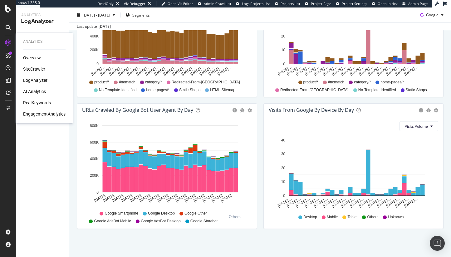 The width and height of the screenshot is (451, 257). Describe the element at coordinates (318, 4) in the screenshot. I see `a: Project Page` at that location.